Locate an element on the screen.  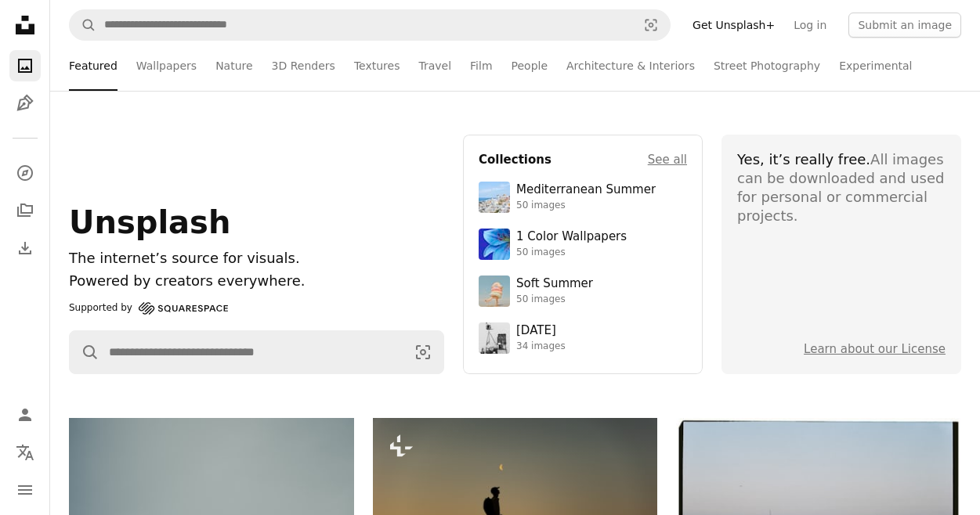
a: Mediterranean Summer50 images is located at coordinates (583, 197).